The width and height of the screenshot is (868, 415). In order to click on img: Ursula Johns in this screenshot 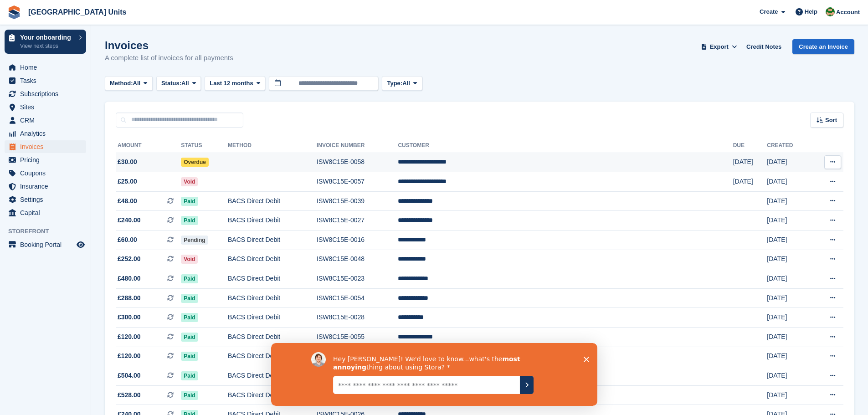, I will do `click(830, 12)`.